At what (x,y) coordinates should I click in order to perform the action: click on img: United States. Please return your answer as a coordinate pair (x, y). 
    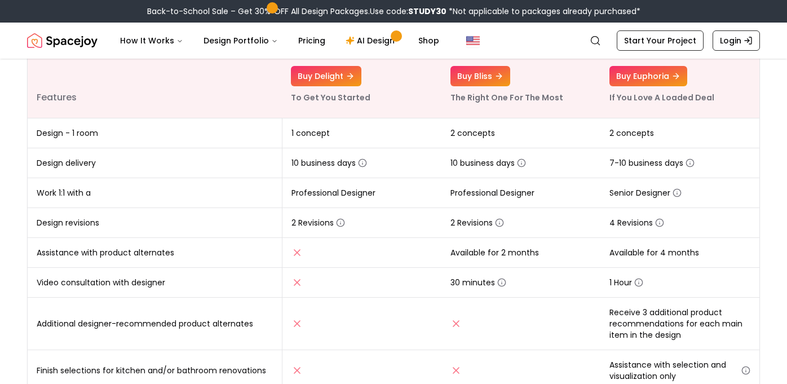
    Looking at the image, I should click on (473, 41).